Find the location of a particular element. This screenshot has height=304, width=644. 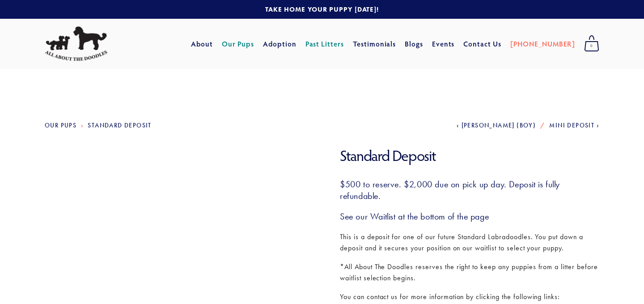

p: *All About The Doodles reserves the right to keep any puppies from a litter before waitlist selec... is located at coordinates (469, 272).